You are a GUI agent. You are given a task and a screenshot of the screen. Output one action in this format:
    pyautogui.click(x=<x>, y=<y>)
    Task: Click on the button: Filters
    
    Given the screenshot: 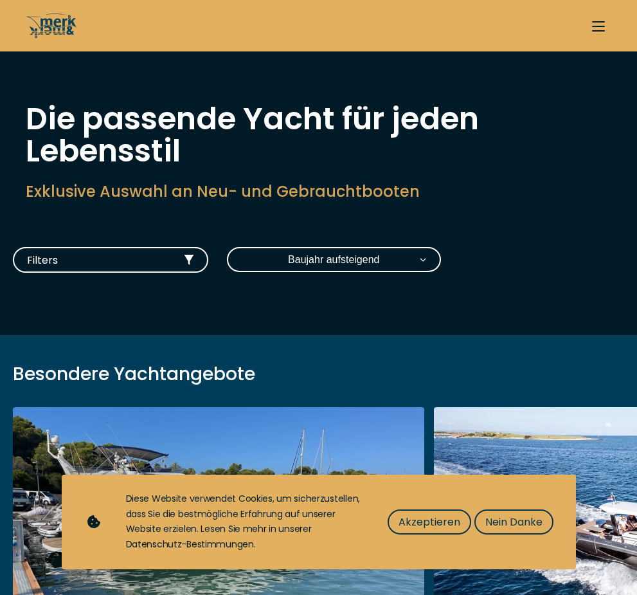 What is the action you would take?
    pyautogui.click(x=111, y=260)
    